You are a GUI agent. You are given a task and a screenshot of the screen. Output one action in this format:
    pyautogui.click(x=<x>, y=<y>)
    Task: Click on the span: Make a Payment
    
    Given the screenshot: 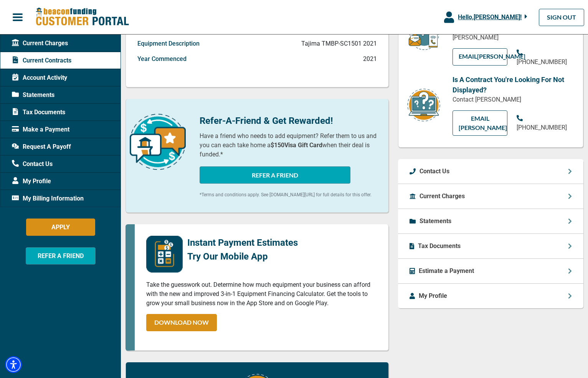 What is the action you would take?
    pyautogui.click(x=41, y=129)
    